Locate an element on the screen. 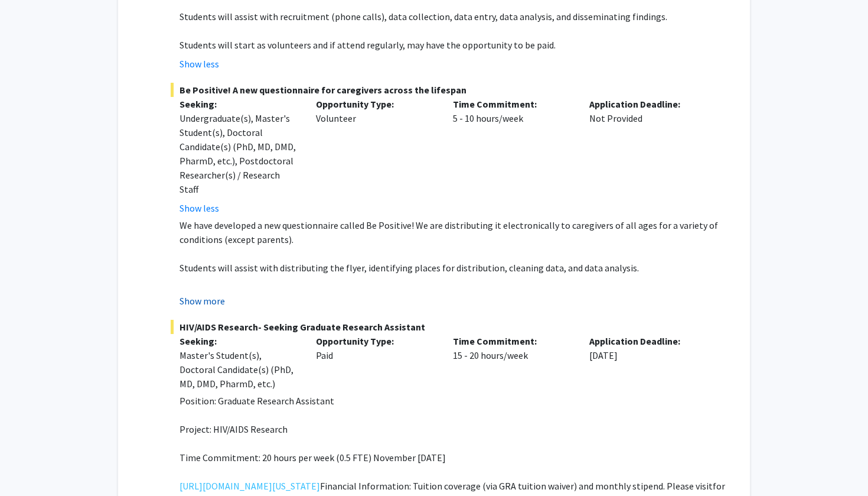 The image size is (868, 496). button: Show more is located at coordinates (202, 301).